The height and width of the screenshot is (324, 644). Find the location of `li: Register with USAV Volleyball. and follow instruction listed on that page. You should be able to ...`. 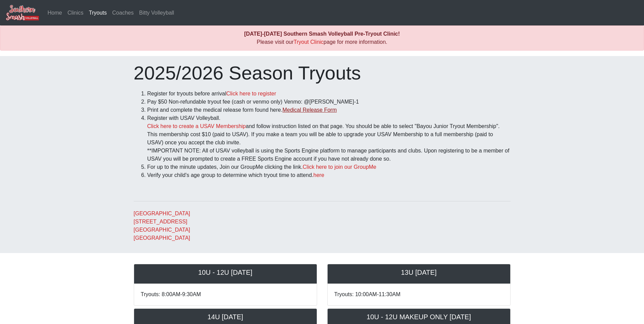

li: Register with USAV Volleyball. and follow instruction listed on that page. You should be able to ... is located at coordinates (329, 139).